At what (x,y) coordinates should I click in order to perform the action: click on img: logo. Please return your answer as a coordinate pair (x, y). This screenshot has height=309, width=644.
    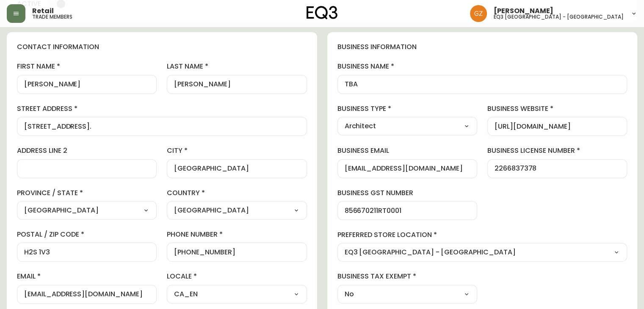
    Looking at the image, I should click on (322, 13).